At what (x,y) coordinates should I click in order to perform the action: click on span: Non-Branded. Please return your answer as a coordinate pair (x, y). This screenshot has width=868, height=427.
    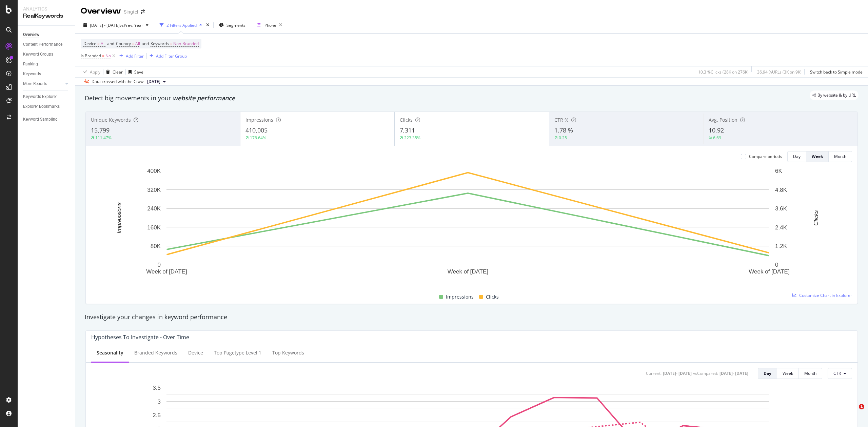
    Looking at the image, I should click on (186, 44).